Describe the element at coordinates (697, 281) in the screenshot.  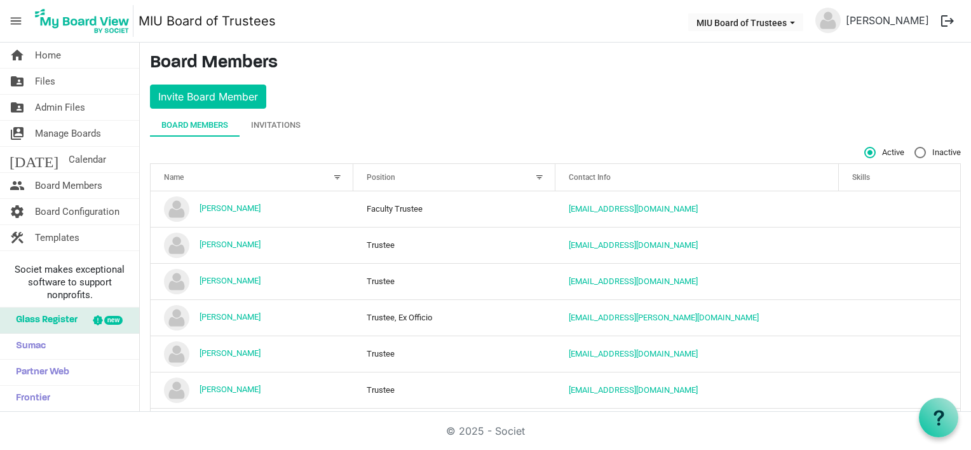
I see `td: bdreier@miu.edu is template cell column header Contact Info` at that location.